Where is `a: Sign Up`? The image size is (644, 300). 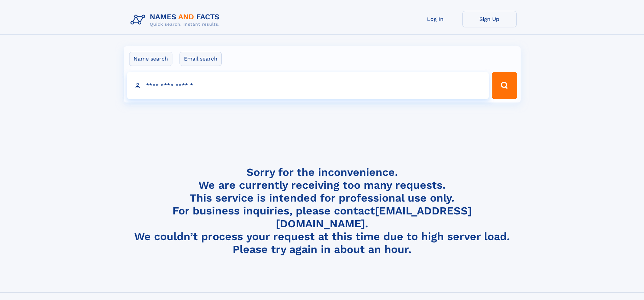
a: Sign Up is located at coordinates (489, 19).